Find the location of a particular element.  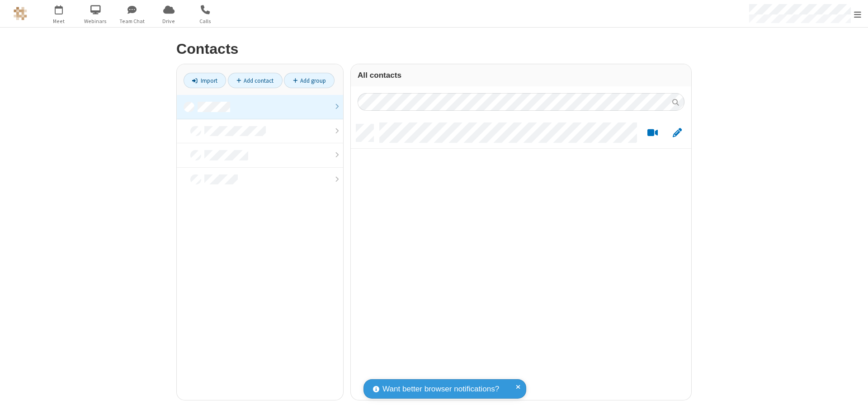

button: Start a video meeting is located at coordinates (652, 133).